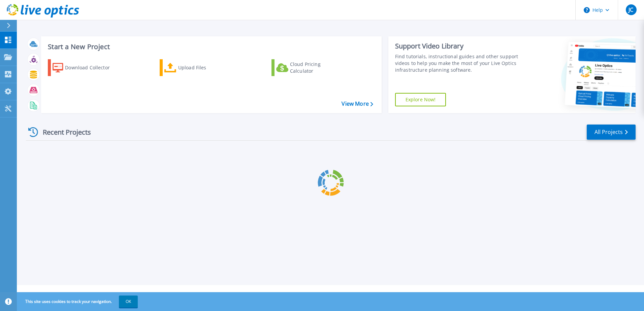 The image size is (644, 311). What do you see at coordinates (317, 68) in the screenshot?
I see `div: Cloud Pricing Calculator` at bounding box center [317, 68].